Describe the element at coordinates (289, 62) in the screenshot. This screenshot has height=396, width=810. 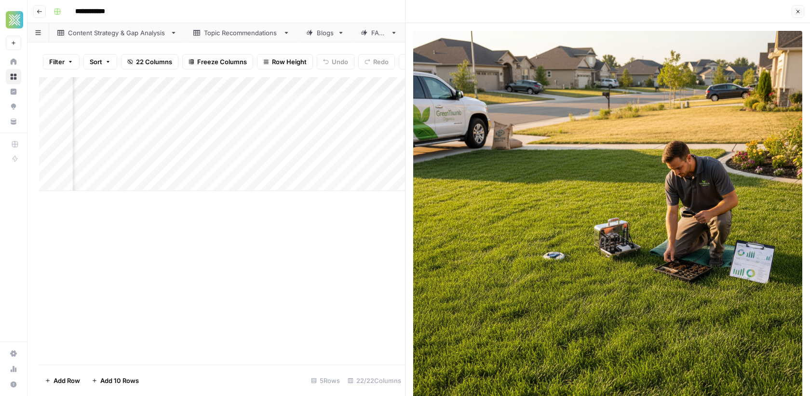
I see `span: Row Height` at that location.